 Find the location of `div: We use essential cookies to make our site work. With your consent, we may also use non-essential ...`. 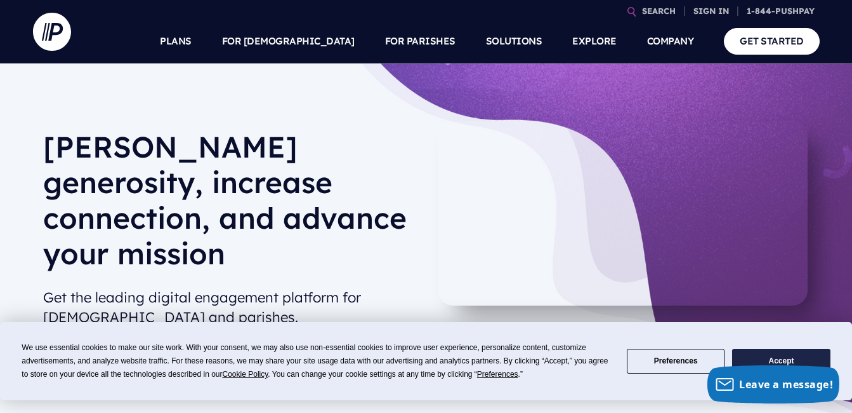

div: We use essential cookies to make our site work. With your consent, we may also use non-essential ... is located at coordinates (317, 360).